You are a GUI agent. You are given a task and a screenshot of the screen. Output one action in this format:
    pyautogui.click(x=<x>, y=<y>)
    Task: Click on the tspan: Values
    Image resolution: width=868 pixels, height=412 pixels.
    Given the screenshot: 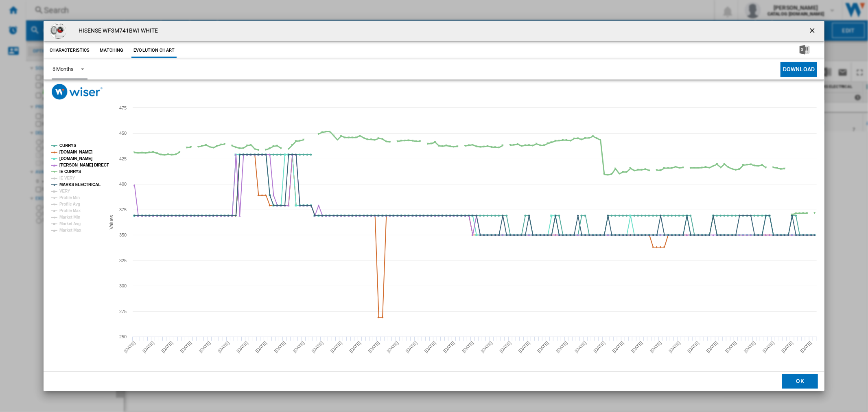 What is the action you would take?
    pyautogui.click(x=111, y=222)
    